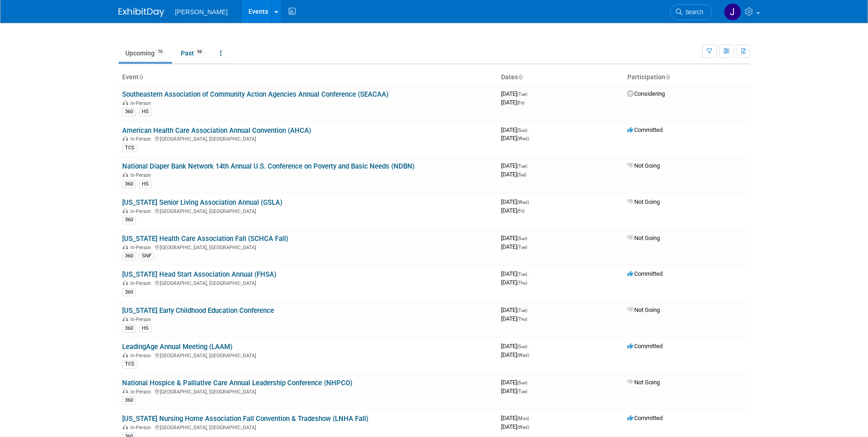 Image resolution: width=868 pixels, height=437 pixels. I want to click on th: Dates, so click(561, 78).